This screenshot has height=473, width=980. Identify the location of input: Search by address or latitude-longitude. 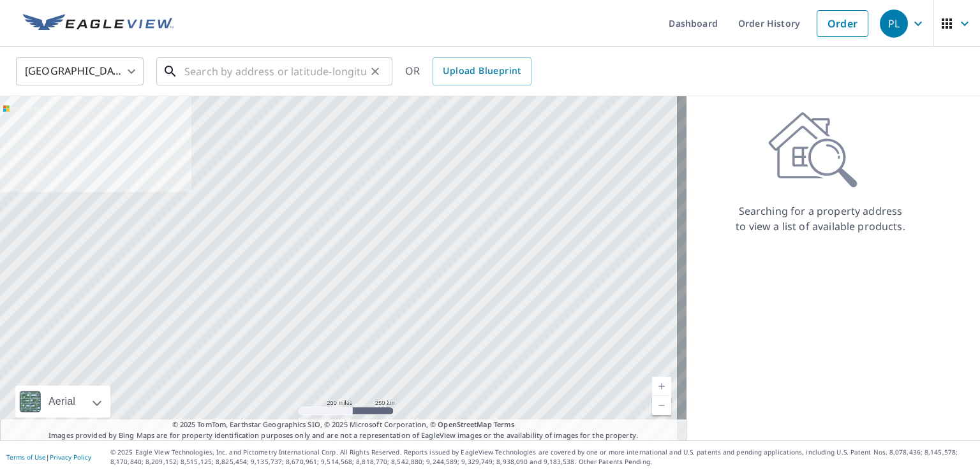
(275, 72).